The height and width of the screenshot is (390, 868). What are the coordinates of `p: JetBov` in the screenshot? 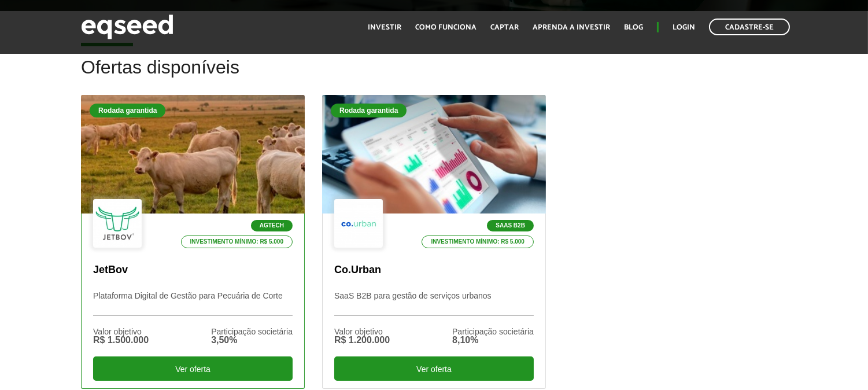 It's located at (193, 270).